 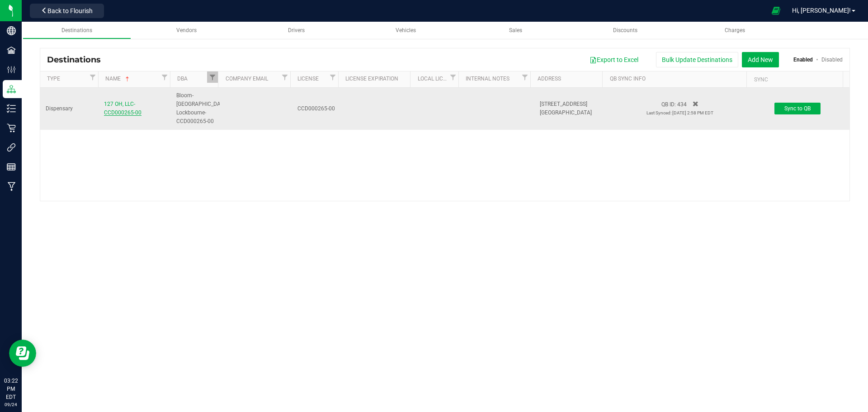 What do you see at coordinates (11, 389) in the screenshot?
I see `p: 03:22 PM EDT` at bounding box center [11, 389].